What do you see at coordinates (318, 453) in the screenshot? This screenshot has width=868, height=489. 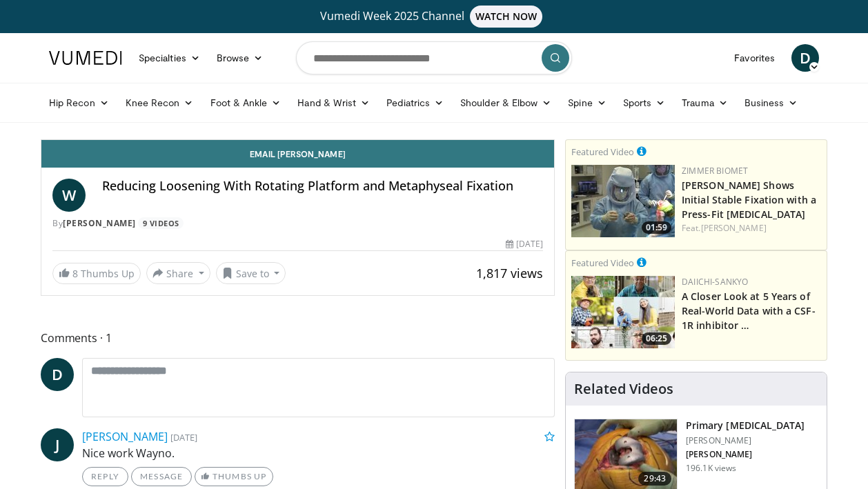 I see `p: Nice work Wayno.` at bounding box center [318, 453].